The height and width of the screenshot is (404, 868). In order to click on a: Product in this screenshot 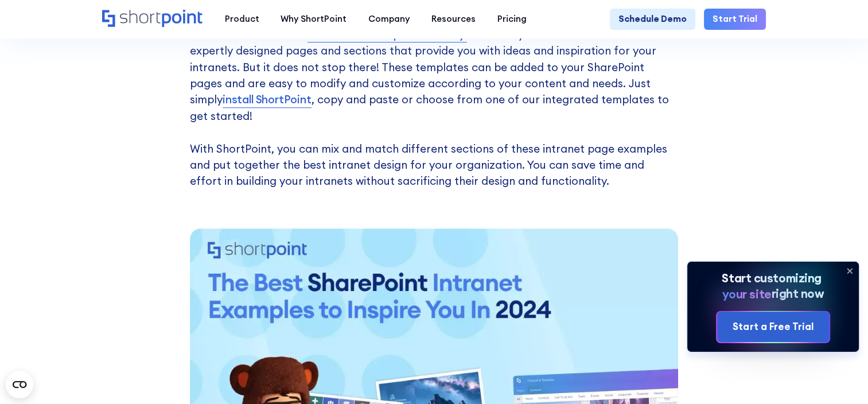, I will do `click(242, 19)`.